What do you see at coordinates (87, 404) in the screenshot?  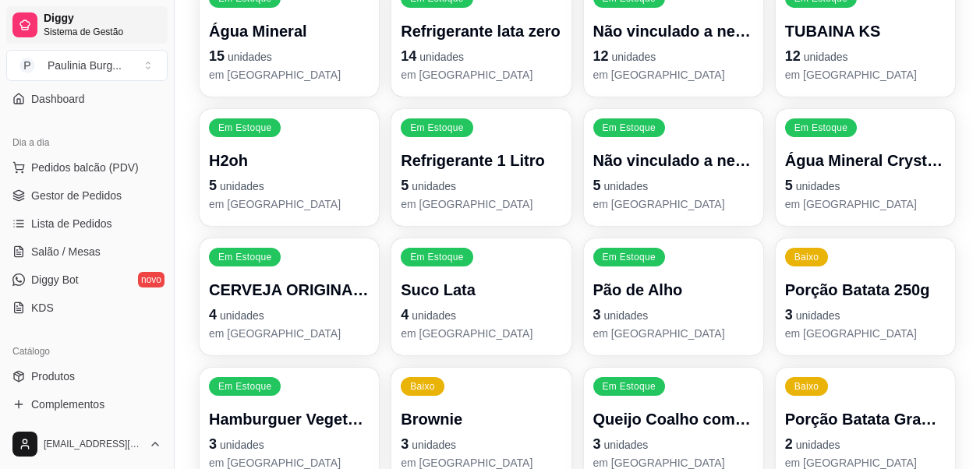 I see `a: Complementos` at bounding box center [87, 404].